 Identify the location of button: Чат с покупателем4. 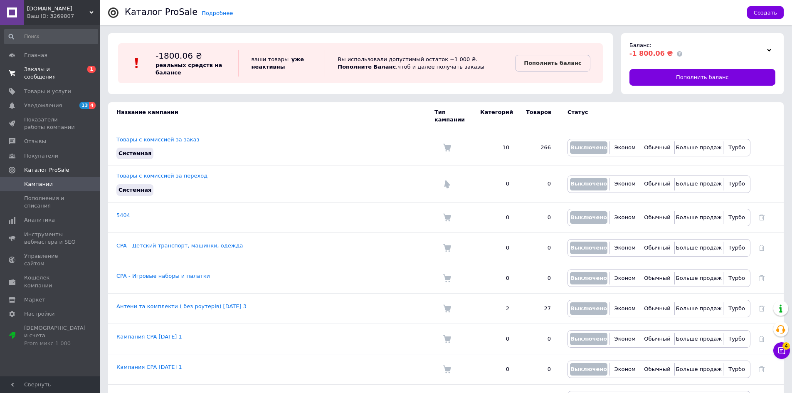
(782, 351).